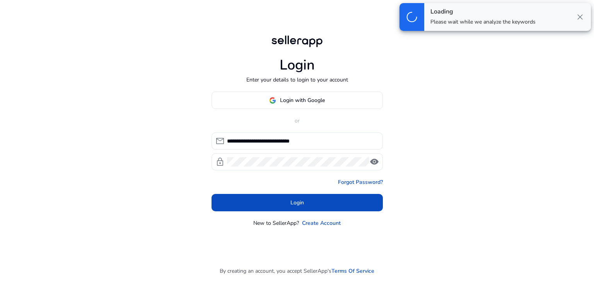  I want to click on button: Login, so click(297, 203).